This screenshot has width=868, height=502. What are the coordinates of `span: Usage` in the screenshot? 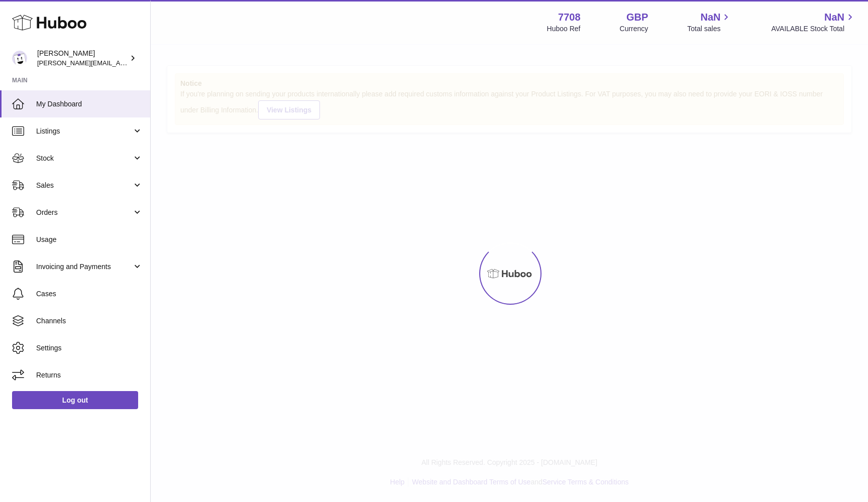 It's located at (89, 240).